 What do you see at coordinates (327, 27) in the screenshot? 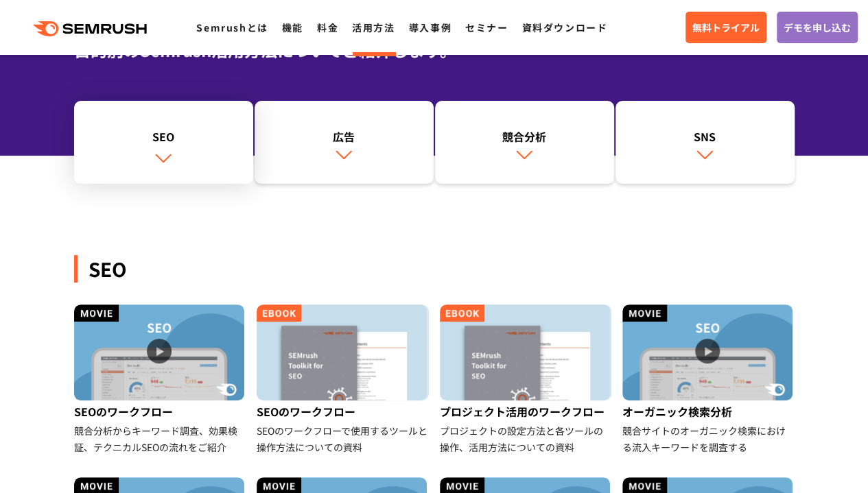
I see `a: 料金` at bounding box center [327, 27].